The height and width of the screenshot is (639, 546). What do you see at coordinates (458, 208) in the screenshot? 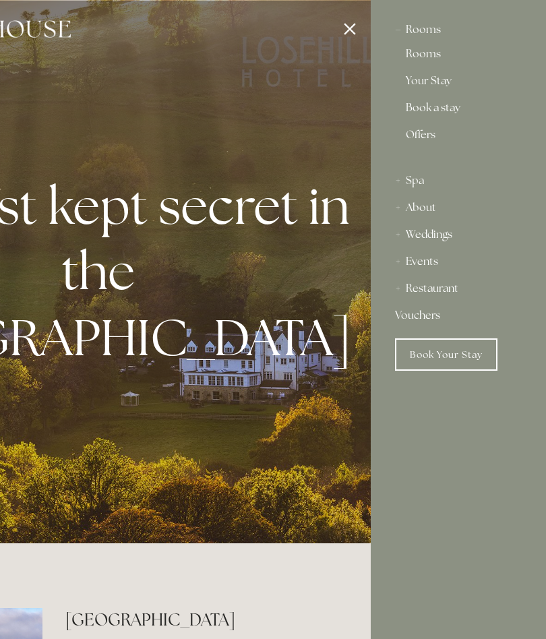
I see `div: About` at bounding box center [458, 208].